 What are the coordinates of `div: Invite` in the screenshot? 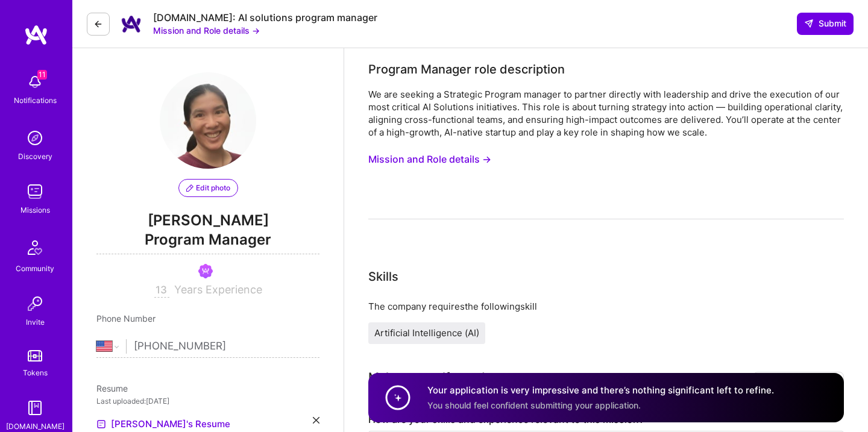 It's located at (35, 322).